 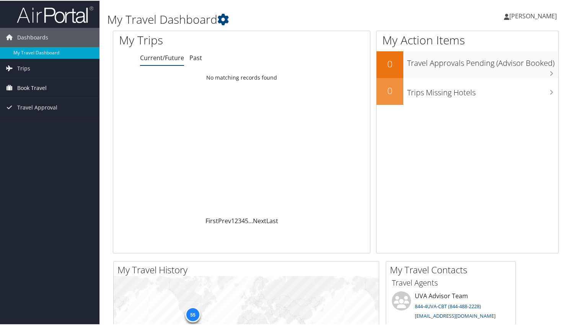 I want to click on h3: Travel Agents, so click(x=450, y=282).